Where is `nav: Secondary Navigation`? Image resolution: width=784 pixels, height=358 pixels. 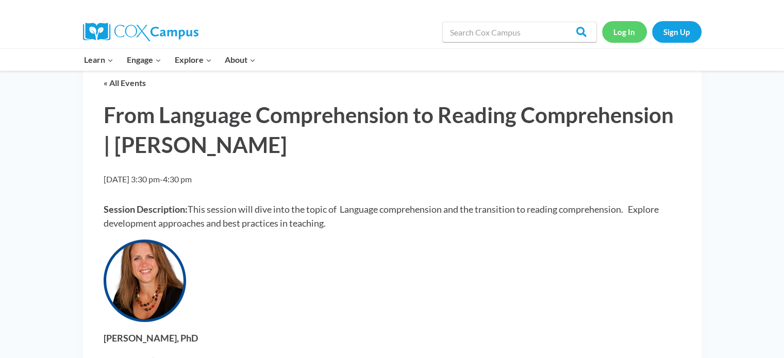
nav: Secondary Navigation is located at coordinates (652, 31).